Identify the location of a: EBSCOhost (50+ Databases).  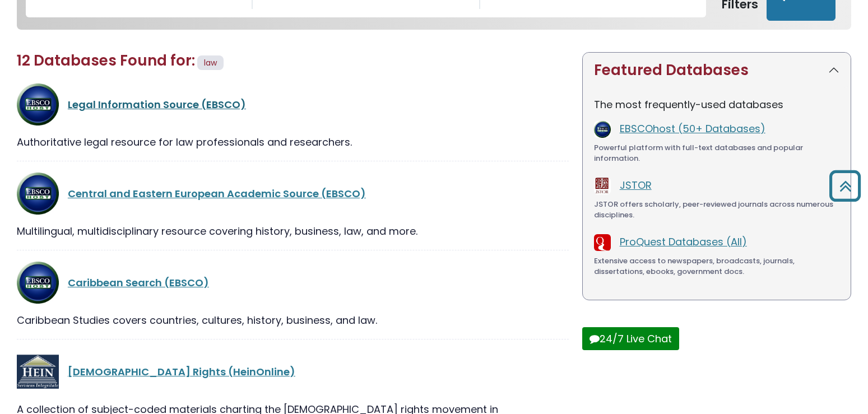
(692, 128).